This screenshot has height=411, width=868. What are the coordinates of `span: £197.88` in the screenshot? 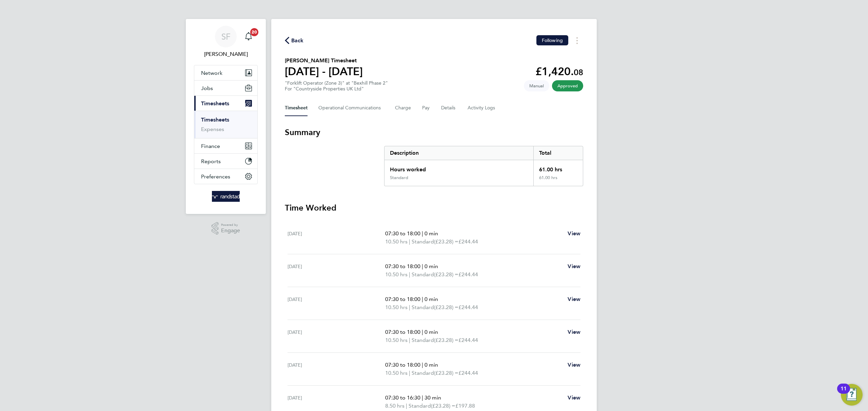 It's located at (465, 406).